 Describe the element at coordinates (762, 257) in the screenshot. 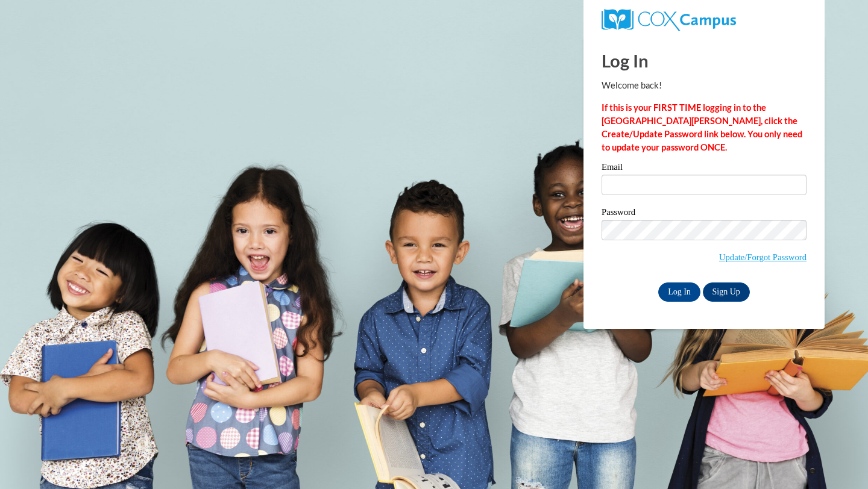

I see `a: Update/Forgot Password` at that location.